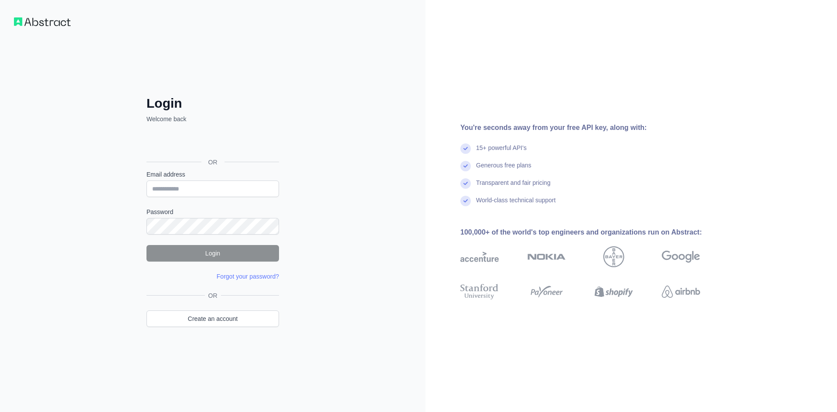  Describe the element at coordinates (516, 204) in the screenshot. I see `div: World-class technical support` at that location.